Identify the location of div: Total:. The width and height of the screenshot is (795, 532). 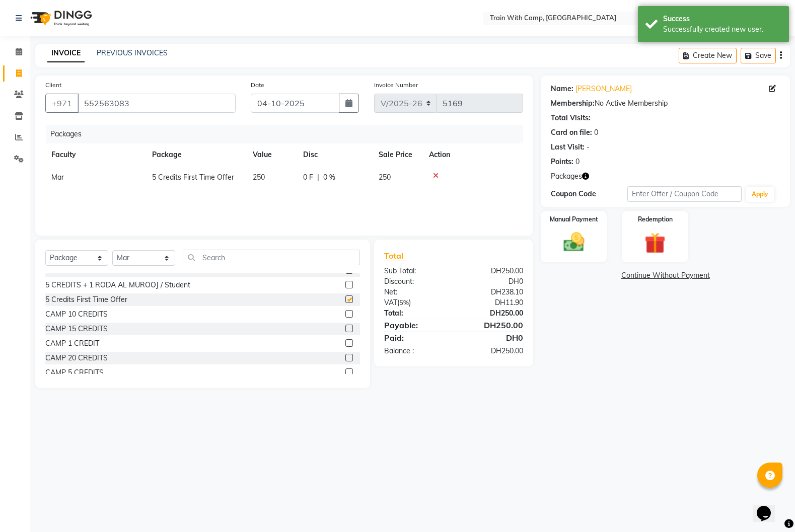
(415, 313).